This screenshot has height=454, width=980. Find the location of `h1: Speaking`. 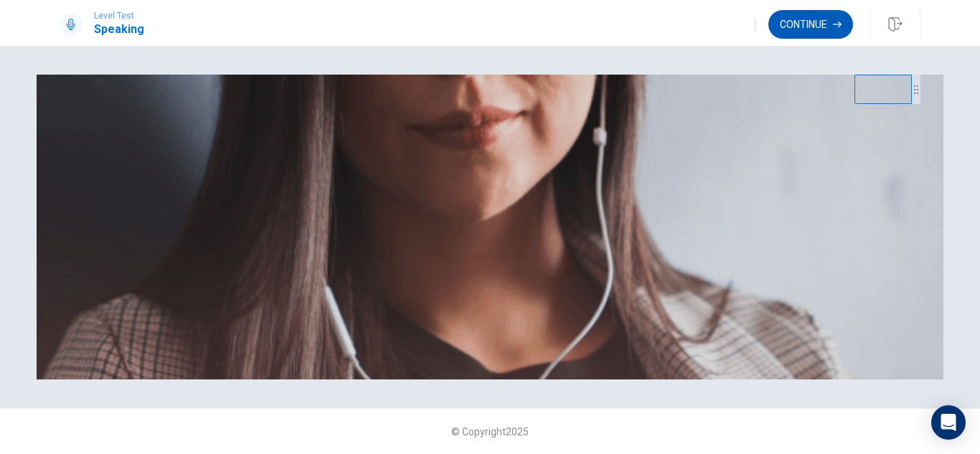

h1: Speaking is located at coordinates (119, 29).